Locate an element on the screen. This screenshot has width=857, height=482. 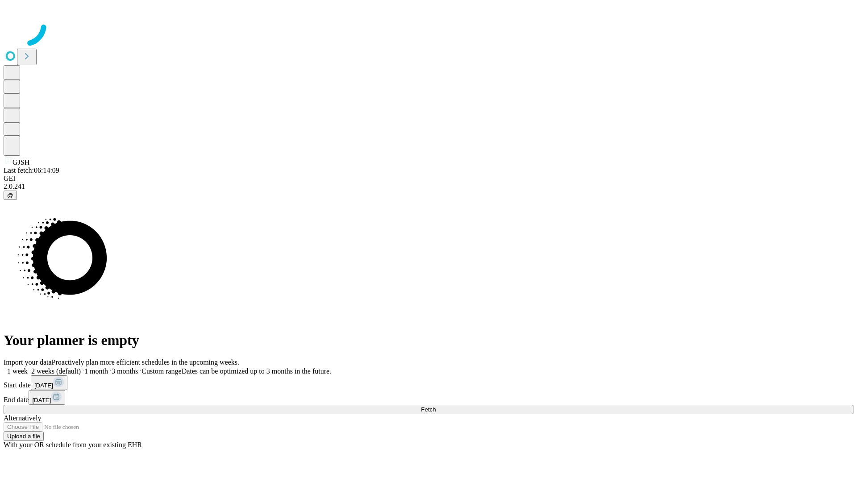
span: With your OR schedule from your existing EHR is located at coordinates (73, 445).